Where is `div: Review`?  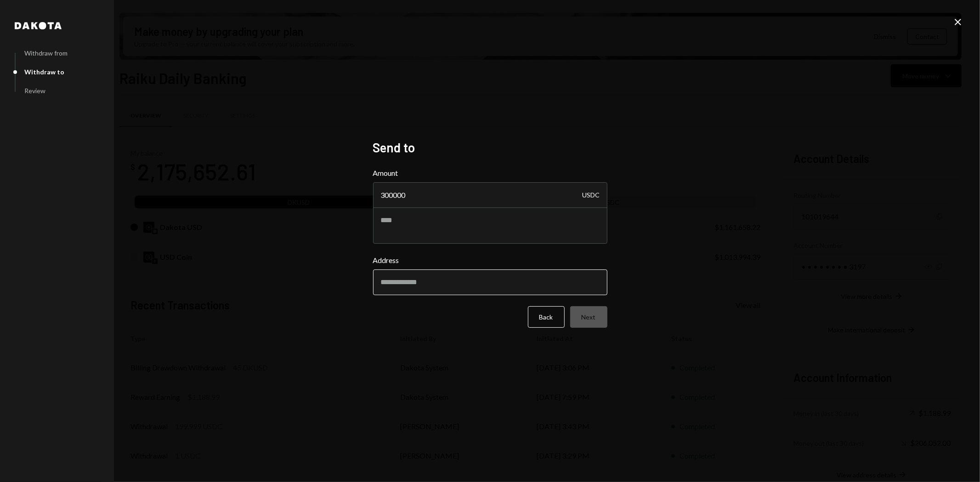
div: Review is located at coordinates (35, 91).